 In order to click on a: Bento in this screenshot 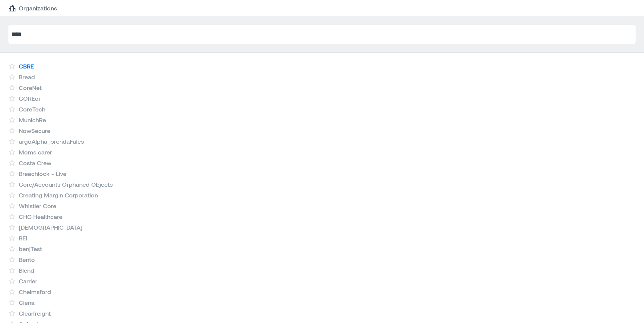, I will do `click(27, 260)`.